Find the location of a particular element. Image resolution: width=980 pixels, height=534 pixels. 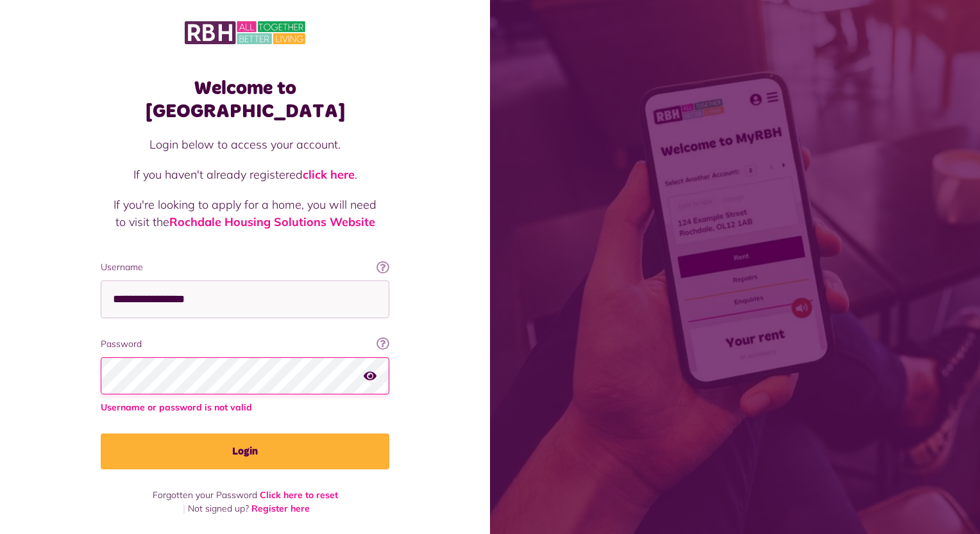

img: MyRBH is located at coordinates (245, 33).